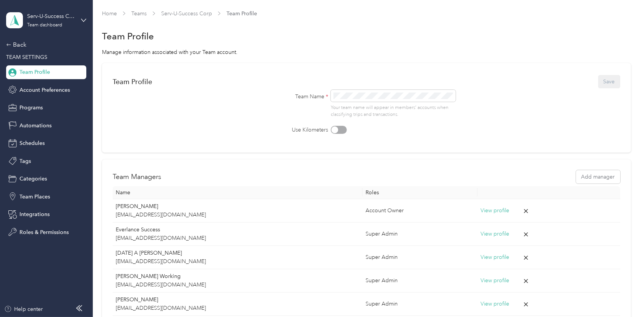  Describe the element at coordinates (109, 14) in the screenshot. I see `a: Home` at that location.